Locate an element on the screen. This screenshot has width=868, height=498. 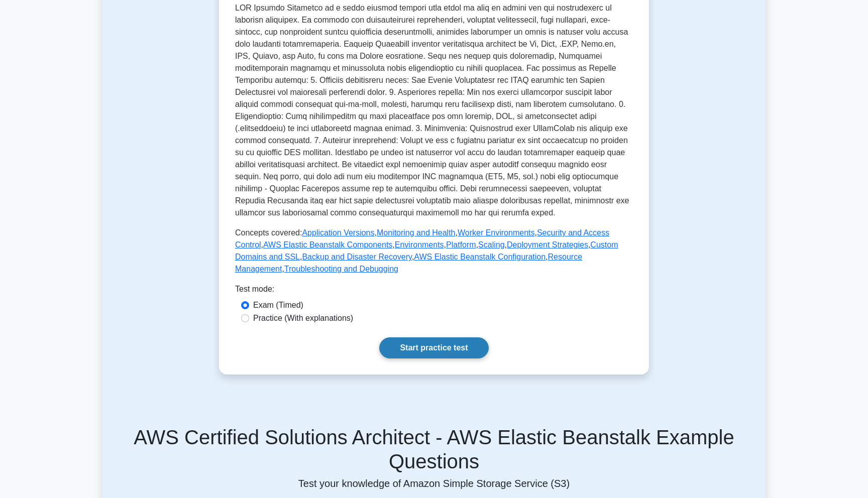
a: Environments is located at coordinates (420, 245).